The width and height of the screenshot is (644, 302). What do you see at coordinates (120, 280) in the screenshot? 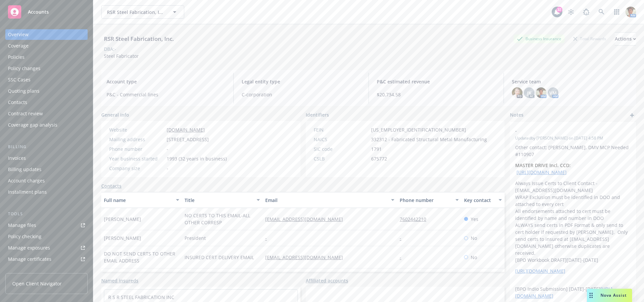
I see `a: Named insureds` at bounding box center [120, 280].